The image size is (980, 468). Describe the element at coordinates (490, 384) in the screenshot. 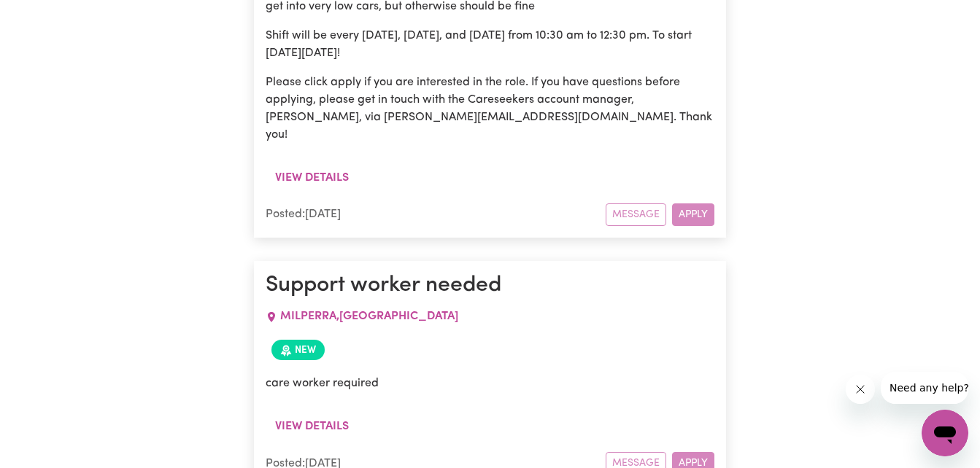

I see `p: care worker required` at that location.